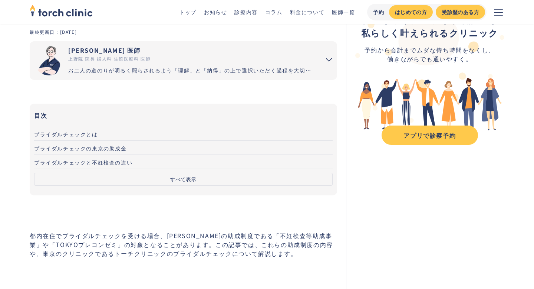  I want to click on a: ブライダルチェックと不妊検査の違い, so click(183, 162).